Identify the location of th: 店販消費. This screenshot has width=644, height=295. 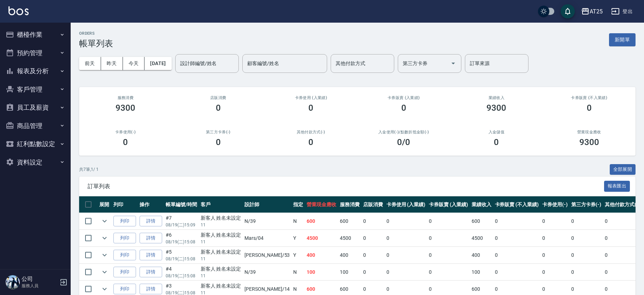
(373, 204).